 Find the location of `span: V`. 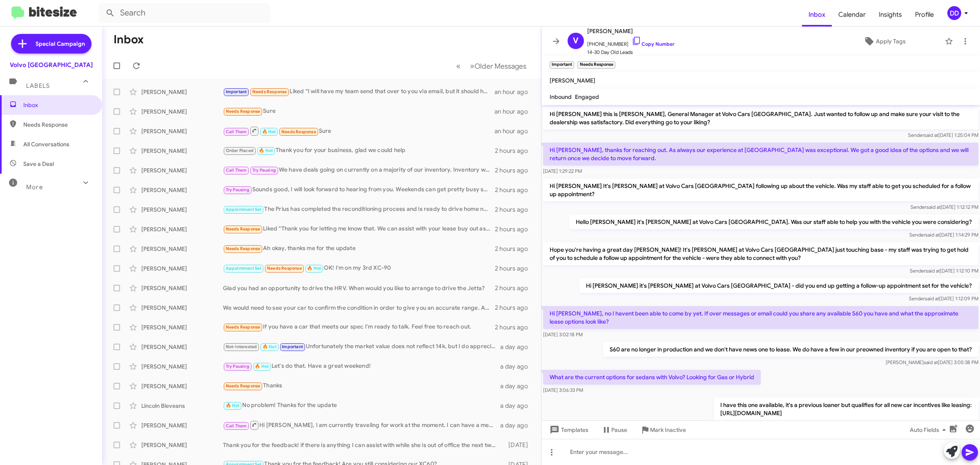

span: V is located at coordinates (575, 41).